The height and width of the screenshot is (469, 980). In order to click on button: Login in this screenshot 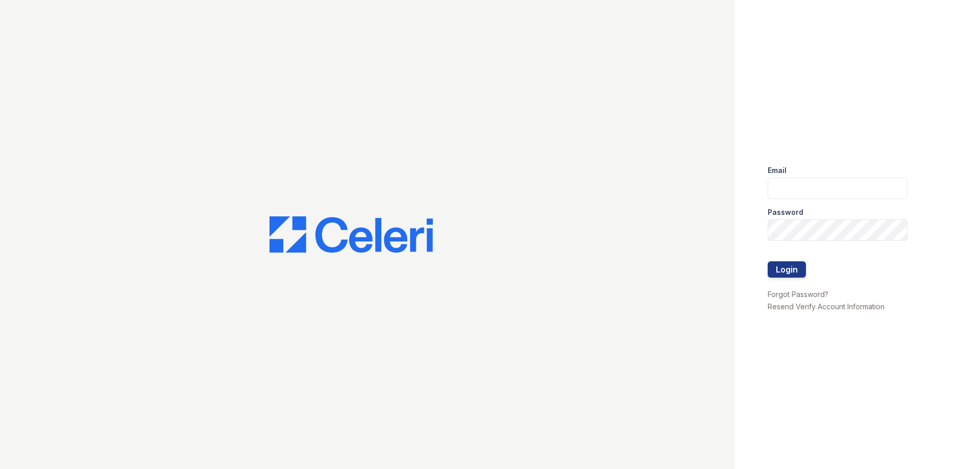, I will do `click(786, 270)`.